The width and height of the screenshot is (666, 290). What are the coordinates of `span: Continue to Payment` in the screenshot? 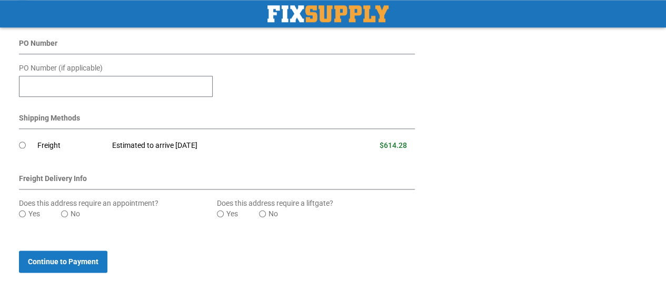 It's located at (63, 262).